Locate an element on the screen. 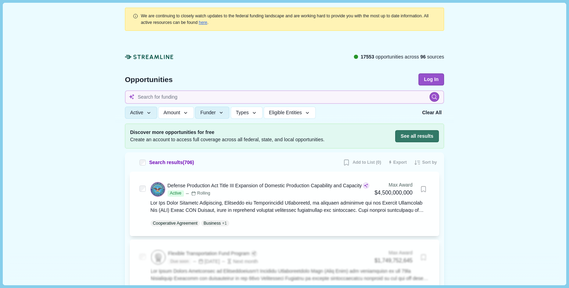 This screenshot has width=569, height=288. span: + 1 is located at coordinates (224, 224).